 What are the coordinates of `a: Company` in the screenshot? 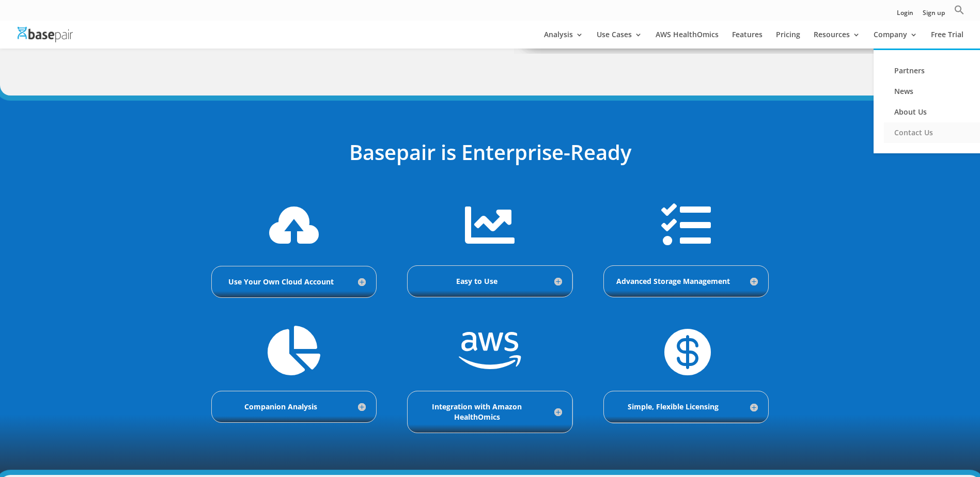 It's located at (895, 40).